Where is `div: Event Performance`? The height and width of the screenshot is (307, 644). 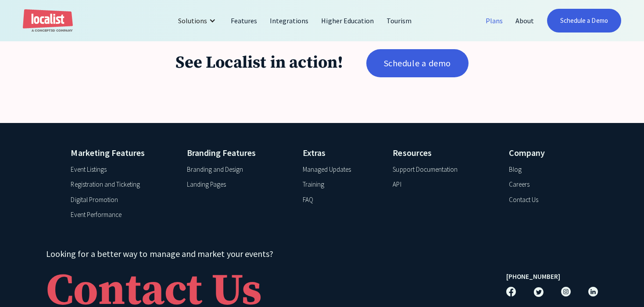 div: Event Performance is located at coordinates (96, 215).